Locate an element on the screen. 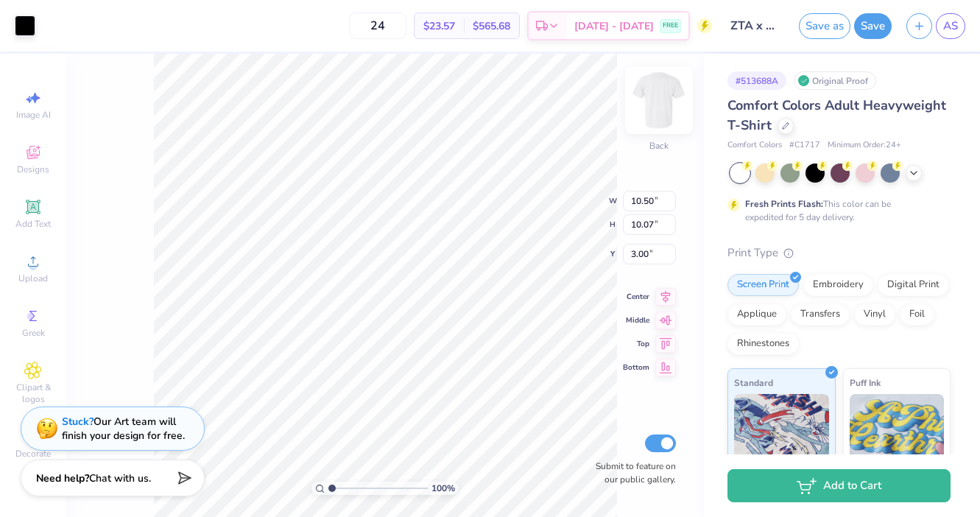  div: Rhinestones is located at coordinates (763, 344).